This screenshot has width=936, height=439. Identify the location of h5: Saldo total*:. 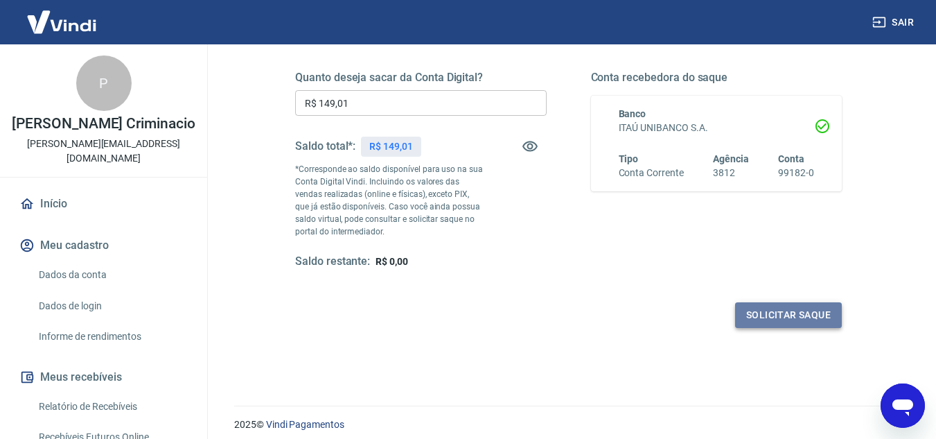
(325, 146).